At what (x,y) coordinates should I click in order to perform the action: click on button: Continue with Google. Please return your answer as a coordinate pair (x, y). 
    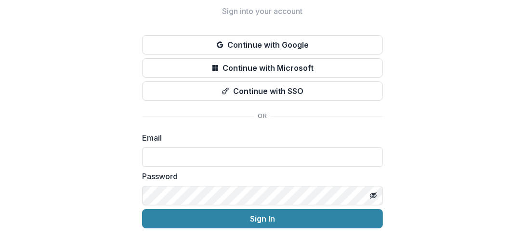
    Looking at the image, I should click on (263, 45).